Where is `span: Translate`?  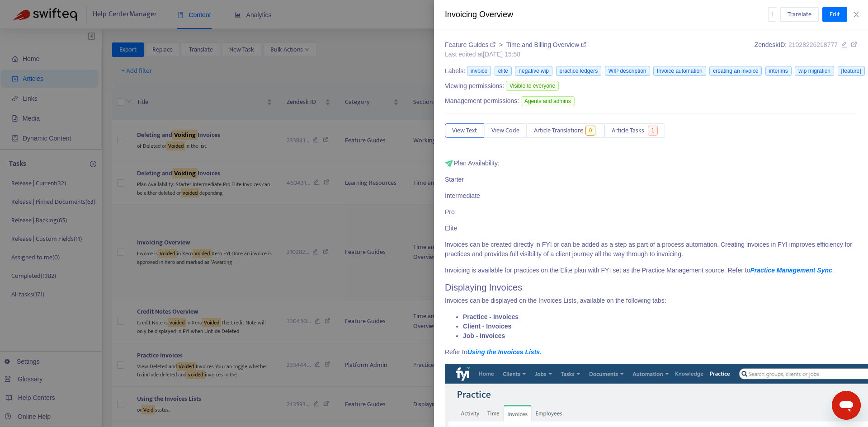
span: Translate is located at coordinates (799, 15).